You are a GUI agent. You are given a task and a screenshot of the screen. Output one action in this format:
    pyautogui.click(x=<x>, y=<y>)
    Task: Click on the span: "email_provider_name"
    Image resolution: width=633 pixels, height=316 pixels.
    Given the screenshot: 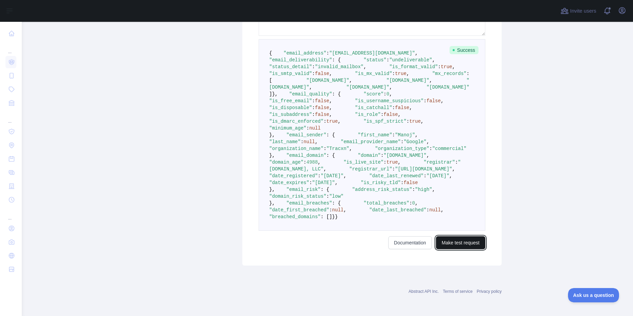 What is the action you would take?
    pyautogui.click(x=371, y=142)
    